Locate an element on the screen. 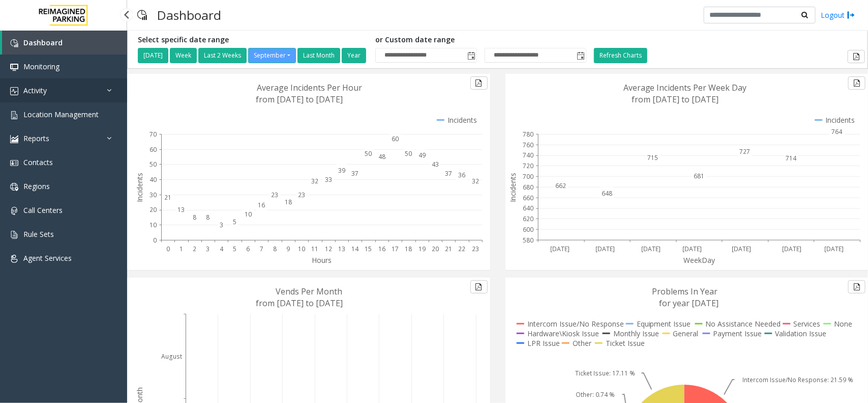 This screenshot has width=868, height=403. text: 70 is located at coordinates (153, 134).